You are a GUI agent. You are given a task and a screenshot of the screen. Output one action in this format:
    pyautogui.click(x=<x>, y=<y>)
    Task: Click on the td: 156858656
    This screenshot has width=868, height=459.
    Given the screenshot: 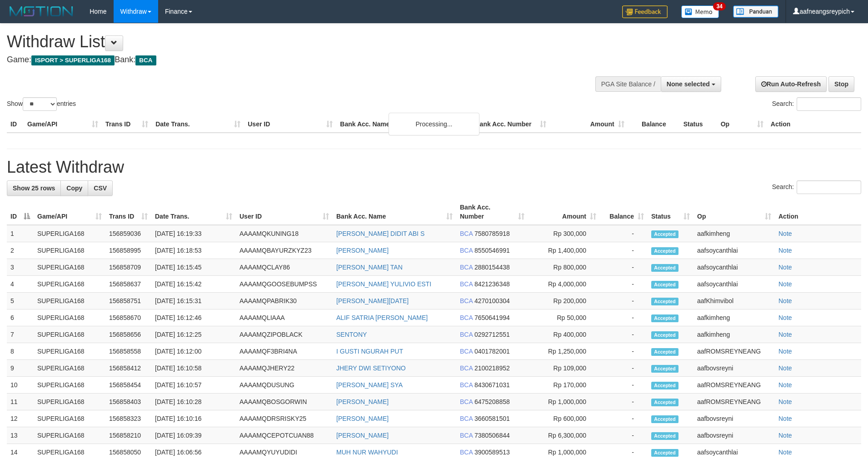 What is the action you would take?
    pyautogui.click(x=128, y=334)
    